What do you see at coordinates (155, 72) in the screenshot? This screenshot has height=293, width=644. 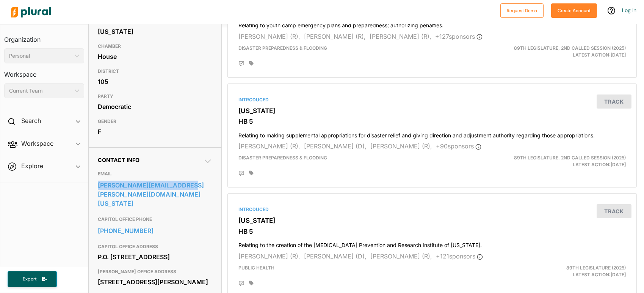 I see `h3: DISTRICT` at bounding box center [155, 72].